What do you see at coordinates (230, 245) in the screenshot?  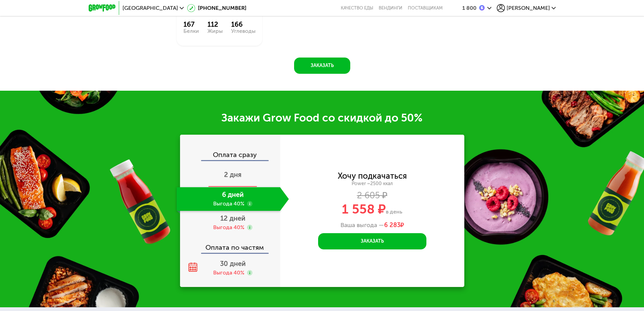 I see `div: Оплата по частям` at bounding box center [230, 245].